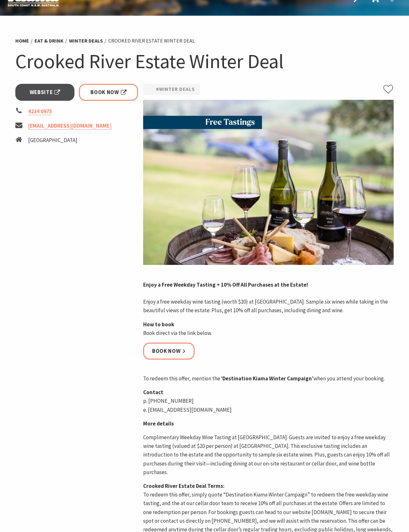  What do you see at coordinates (108, 92) in the screenshot?
I see `span: Book Now` at bounding box center [108, 92].